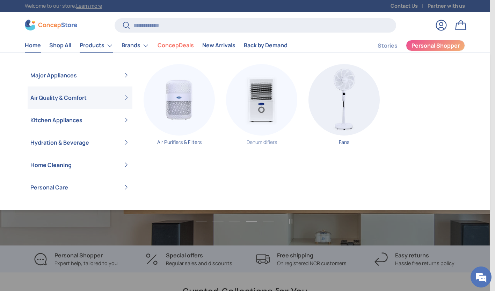 This screenshot has height=291, width=495. I want to click on a: ConcepDeals, so click(176, 45).